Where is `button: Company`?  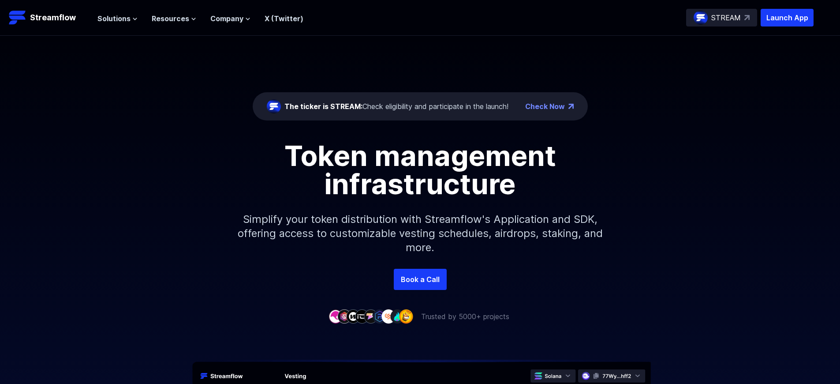
button: Company is located at coordinates (230, 19).